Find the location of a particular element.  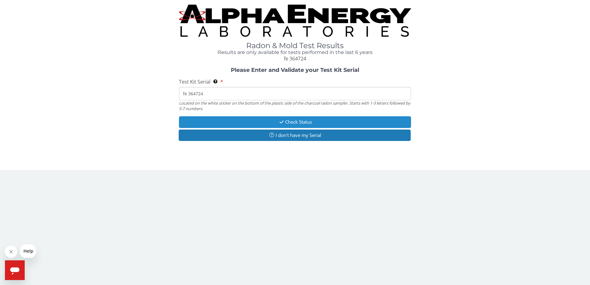

span: Test Kit Serial is located at coordinates (195, 82).